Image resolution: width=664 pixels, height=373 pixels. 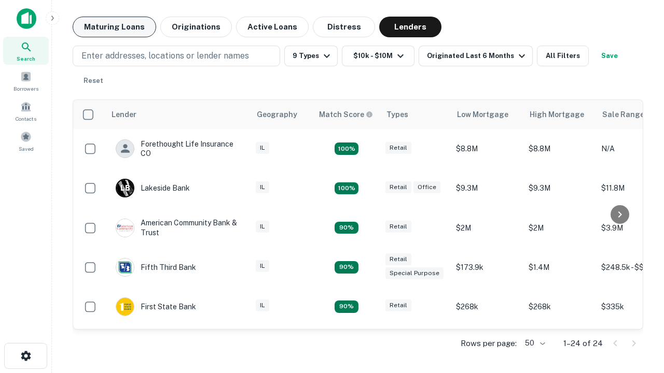 I want to click on p: 1–24 of 24, so click(x=583, y=344).